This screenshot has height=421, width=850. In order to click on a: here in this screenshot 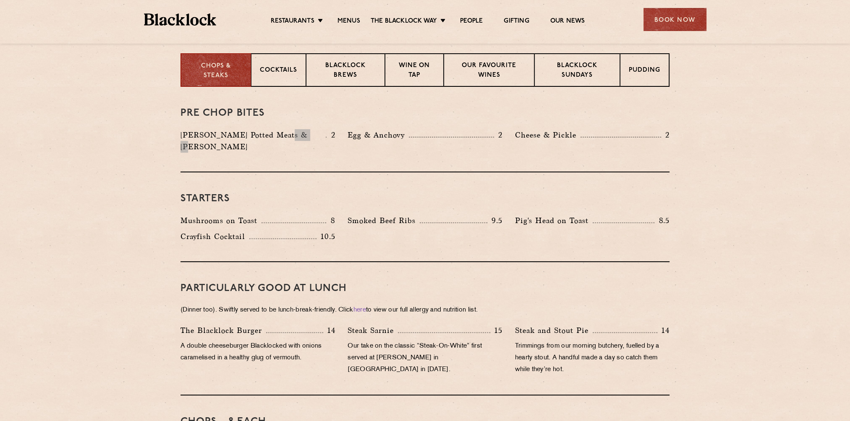, I will do `click(360, 310)`.